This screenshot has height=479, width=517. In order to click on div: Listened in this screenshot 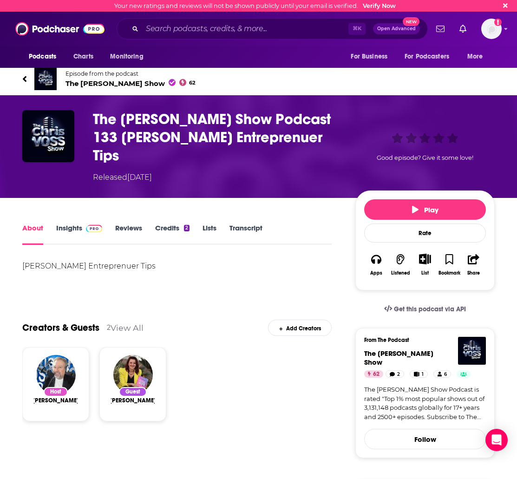, I will do `click(401, 273)`.